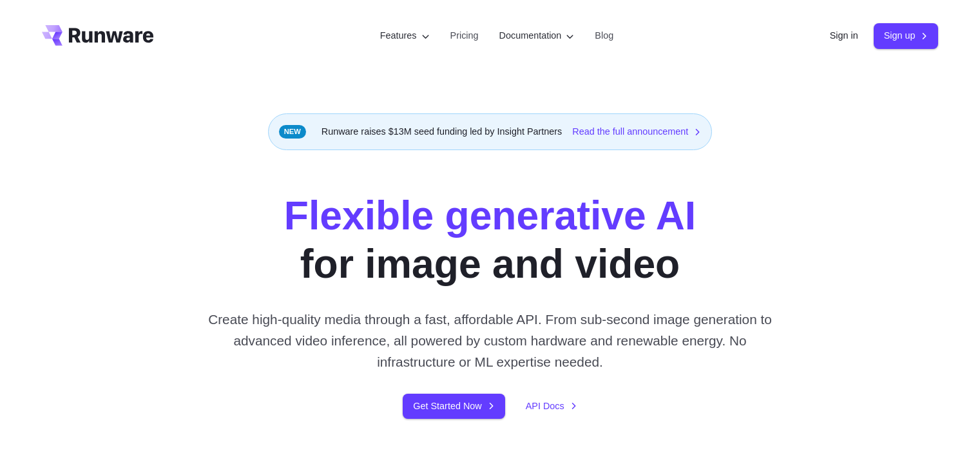 This screenshot has height=453, width=980. What do you see at coordinates (490, 239) in the screenshot?
I see `h1: for image and video` at bounding box center [490, 239].